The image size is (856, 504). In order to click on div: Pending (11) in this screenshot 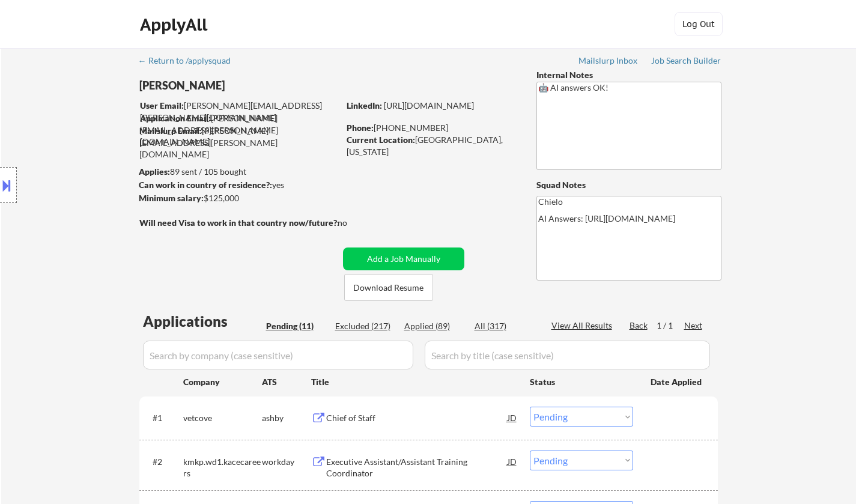, I will do `click(296, 326)`.